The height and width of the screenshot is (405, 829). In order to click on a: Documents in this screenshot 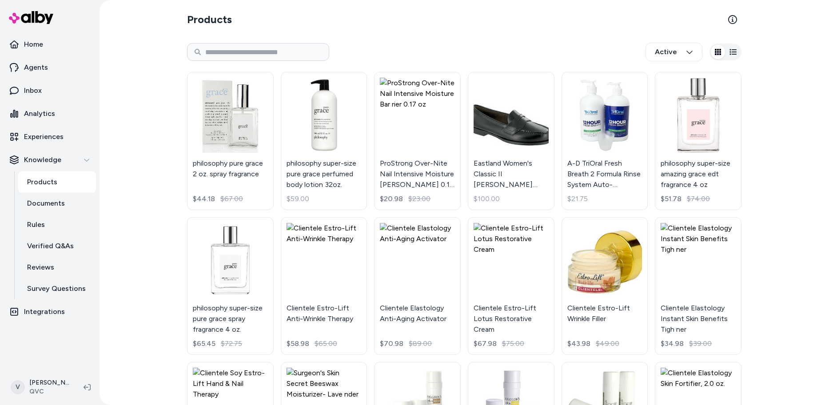, I will do `click(57, 204)`.